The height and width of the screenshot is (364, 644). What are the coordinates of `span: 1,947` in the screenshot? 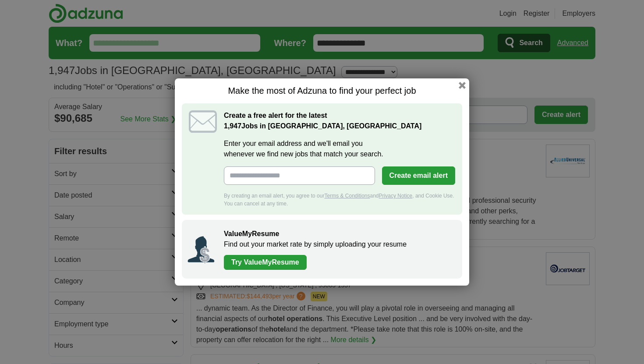 It's located at (233, 126).